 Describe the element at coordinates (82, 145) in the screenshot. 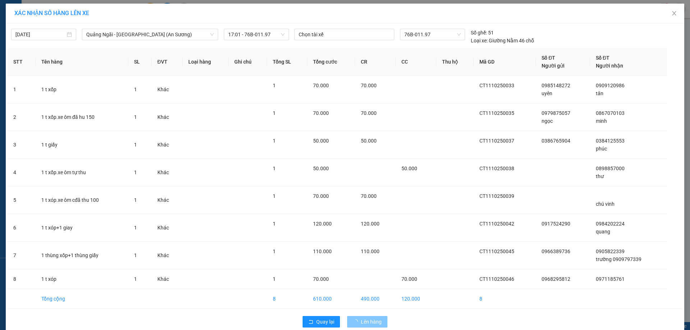

I see `td: 1 t giấy` at that location.